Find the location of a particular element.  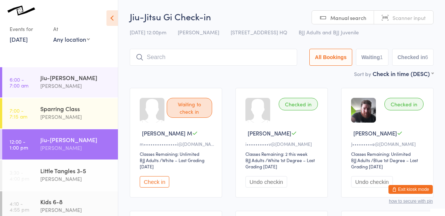

label: Sort by is located at coordinates (362, 74).